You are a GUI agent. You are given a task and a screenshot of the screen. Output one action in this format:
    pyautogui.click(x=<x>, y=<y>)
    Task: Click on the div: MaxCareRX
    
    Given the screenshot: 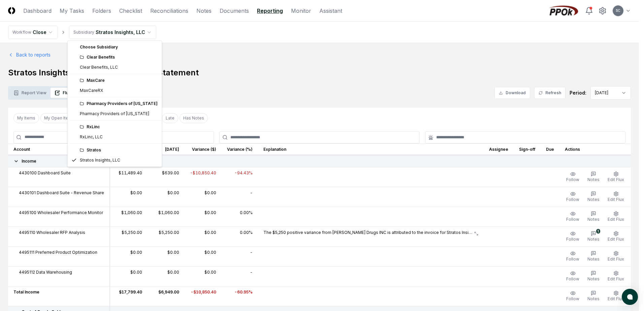 What is the action you would take?
    pyautogui.click(x=91, y=90)
    